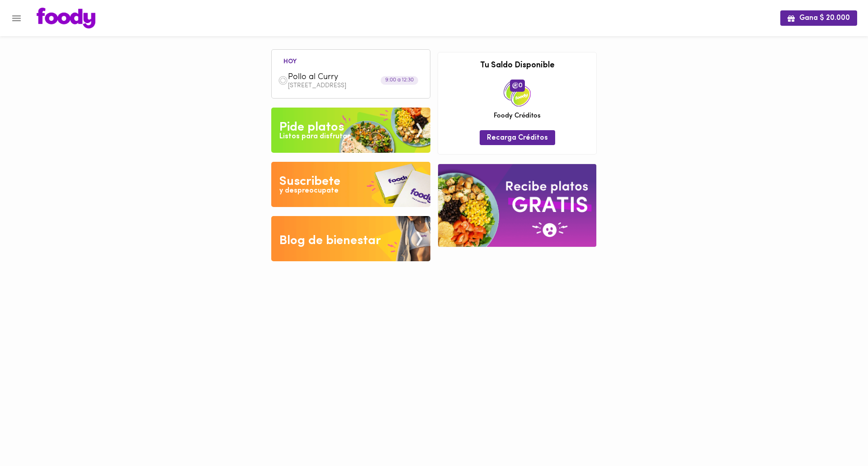 This screenshot has height=466, width=868. What do you see at coordinates (399, 81) in the screenshot?
I see `div: 9:00 a 12:30` at bounding box center [399, 81].